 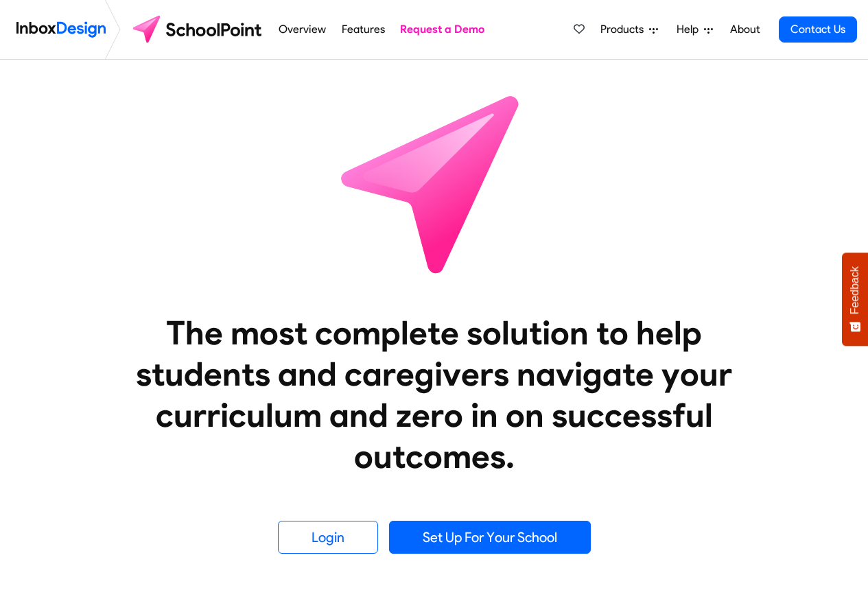 What do you see at coordinates (818, 30) in the screenshot?
I see `a: Contact Us` at bounding box center [818, 30].